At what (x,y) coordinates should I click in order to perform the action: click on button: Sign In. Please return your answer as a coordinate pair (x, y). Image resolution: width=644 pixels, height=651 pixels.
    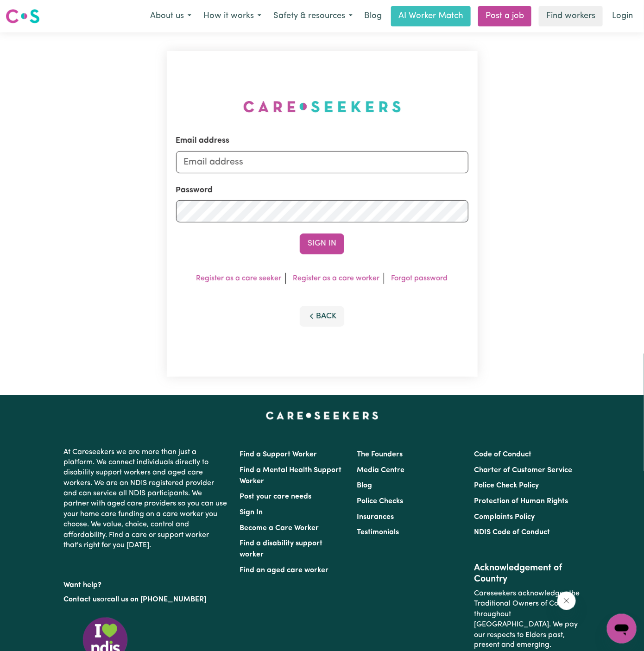
    Looking at the image, I should click on (322, 243).